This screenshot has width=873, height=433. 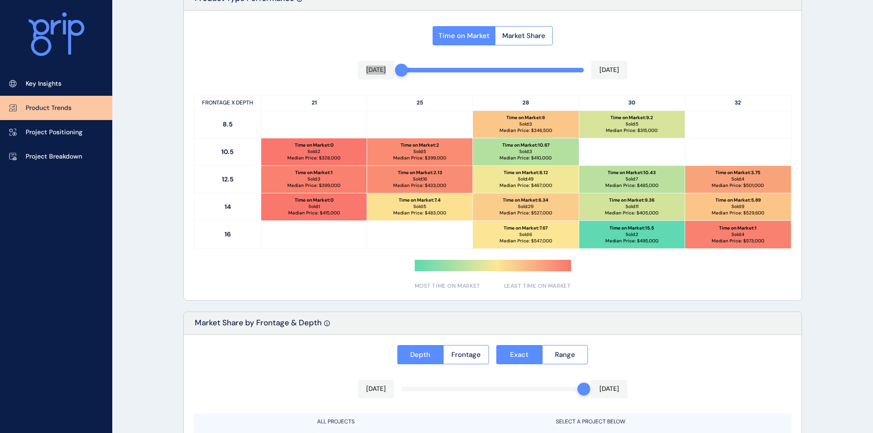 I want to click on span: Frontage, so click(x=466, y=355).